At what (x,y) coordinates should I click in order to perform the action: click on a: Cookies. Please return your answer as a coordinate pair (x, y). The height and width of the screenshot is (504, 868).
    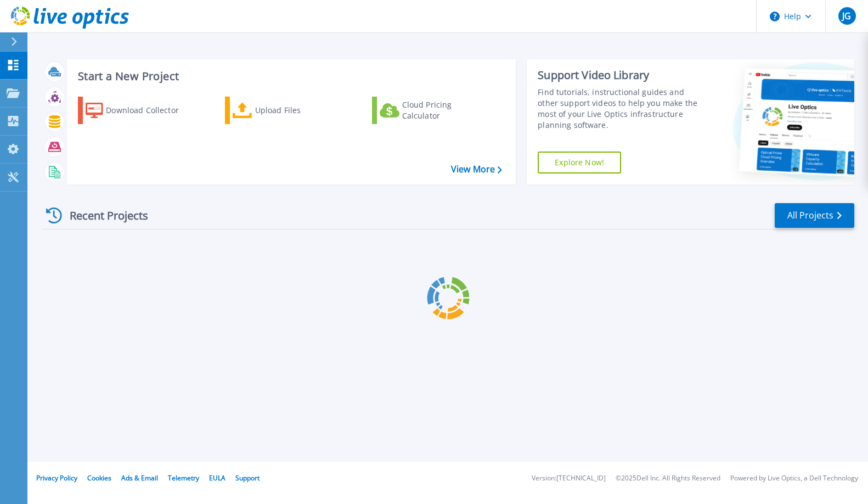
    Looking at the image, I should click on (100, 478).